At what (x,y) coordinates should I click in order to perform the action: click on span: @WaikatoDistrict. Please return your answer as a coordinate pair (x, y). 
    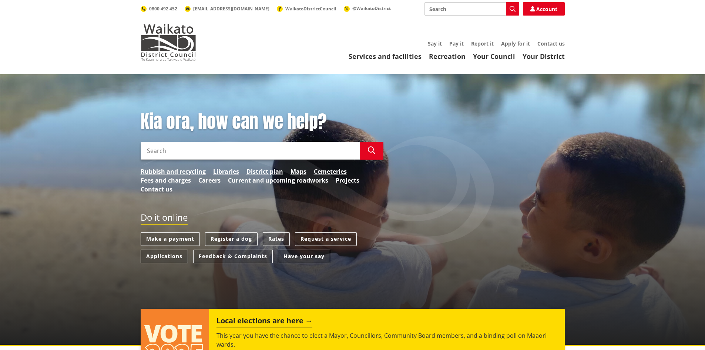
    Looking at the image, I should click on (372, 8).